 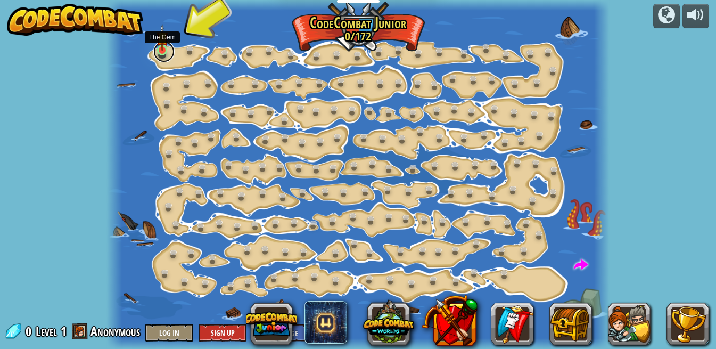 I want to click on span: Anonymous, so click(x=115, y=331).